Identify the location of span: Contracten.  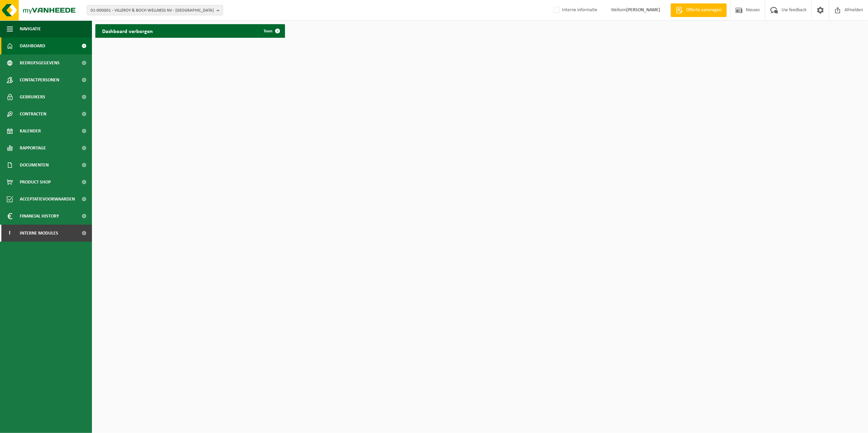
(33, 114).